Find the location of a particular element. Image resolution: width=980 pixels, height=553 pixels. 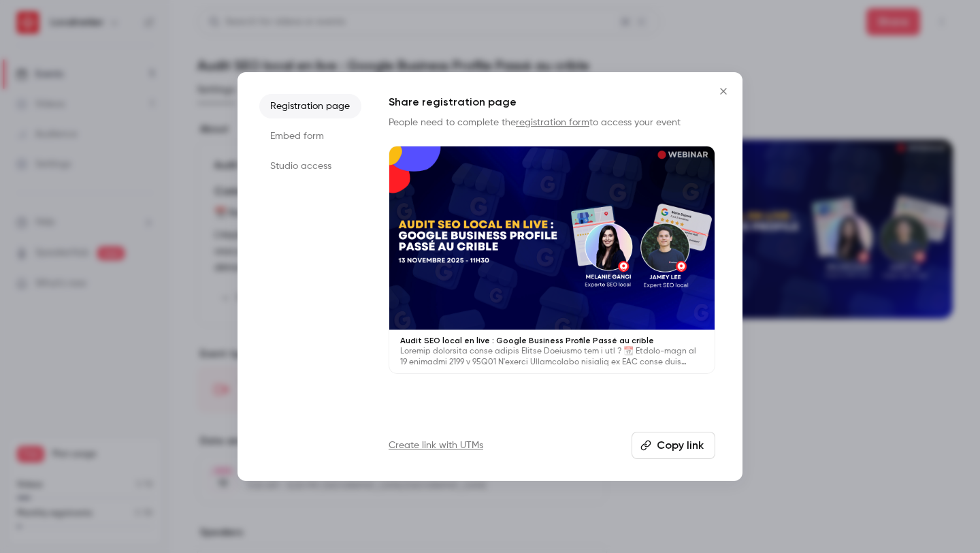

button: Close is located at coordinates (723, 91).